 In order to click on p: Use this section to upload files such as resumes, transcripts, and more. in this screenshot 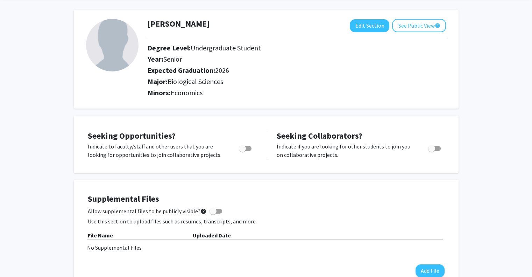, I will do `click(266, 221)`.